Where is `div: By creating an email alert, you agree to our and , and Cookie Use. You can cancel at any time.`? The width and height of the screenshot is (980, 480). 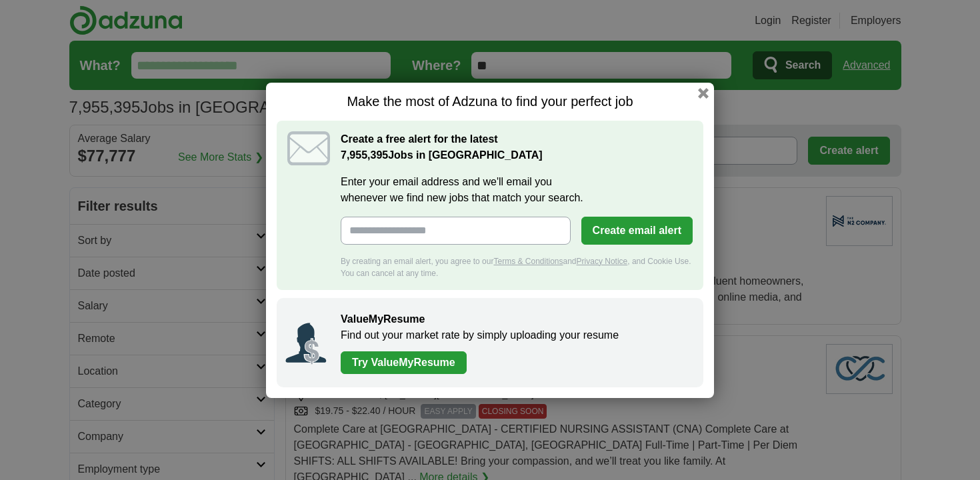 div: By creating an email alert, you agree to our and , and Cookie Use. You can cancel at any time. is located at coordinates (516, 267).